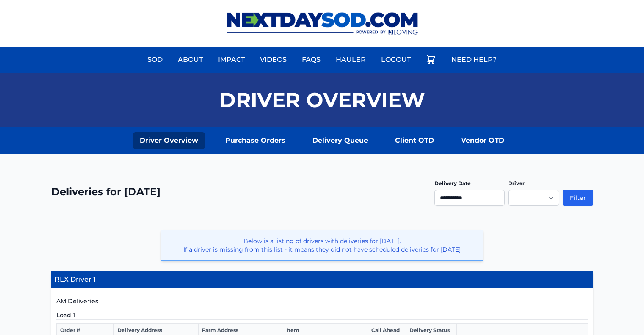 Image resolution: width=644 pixels, height=335 pixels. Describe the element at coordinates (231, 60) in the screenshot. I see `a: Impact` at that location.